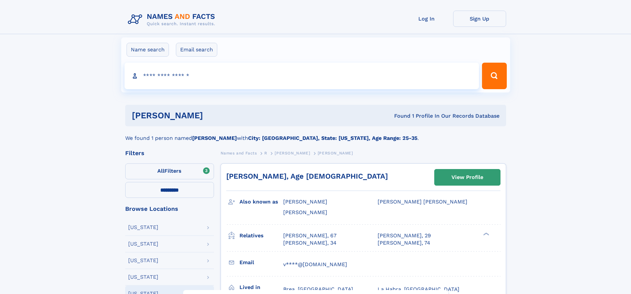 The height and width of the screenshot is (294, 631). Describe the element at coordinates (173, 20) in the screenshot. I see `img: Logo Names and Facts` at that location.